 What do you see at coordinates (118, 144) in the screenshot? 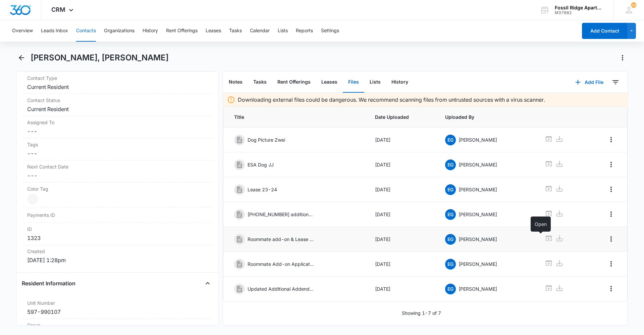
I see `label: Tags` at bounding box center [118, 144].